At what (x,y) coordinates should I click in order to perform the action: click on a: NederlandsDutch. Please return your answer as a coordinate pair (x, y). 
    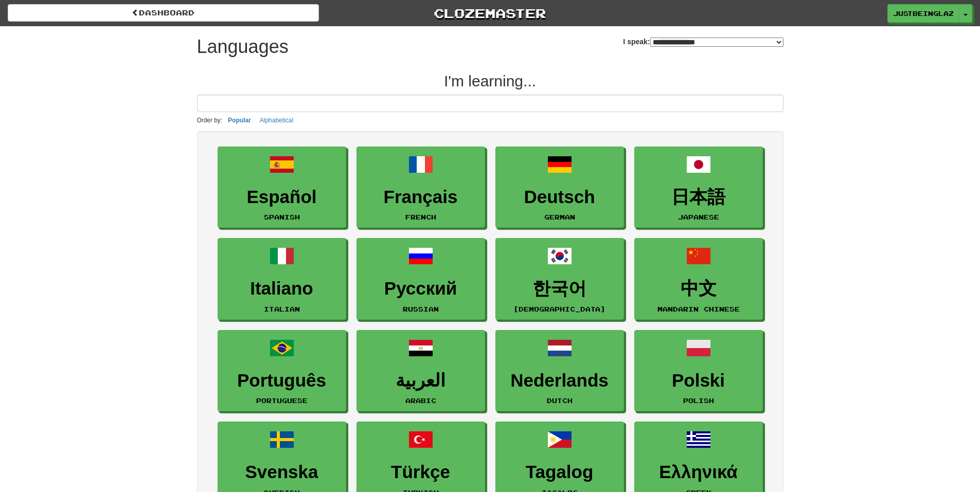
    Looking at the image, I should click on (559, 371).